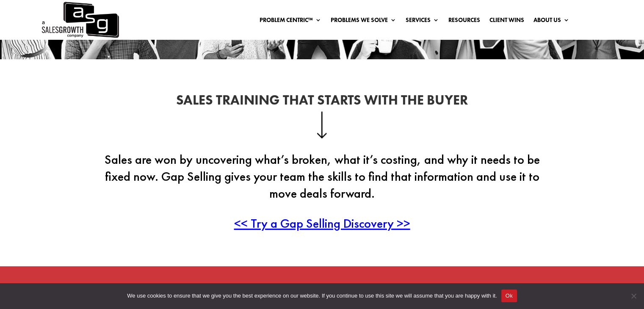 The height and width of the screenshot is (309, 644). What do you see at coordinates (464, 22) in the screenshot?
I see `a: Resources` at bounding box center [464, 22].